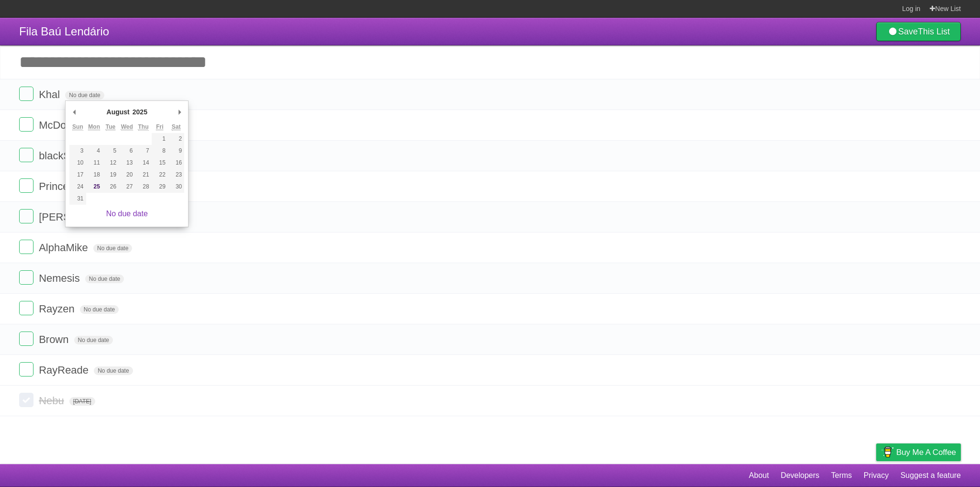  Describe the element at coordinates (877, 476) in the screenshot. I see `a: Privacy` at that location.